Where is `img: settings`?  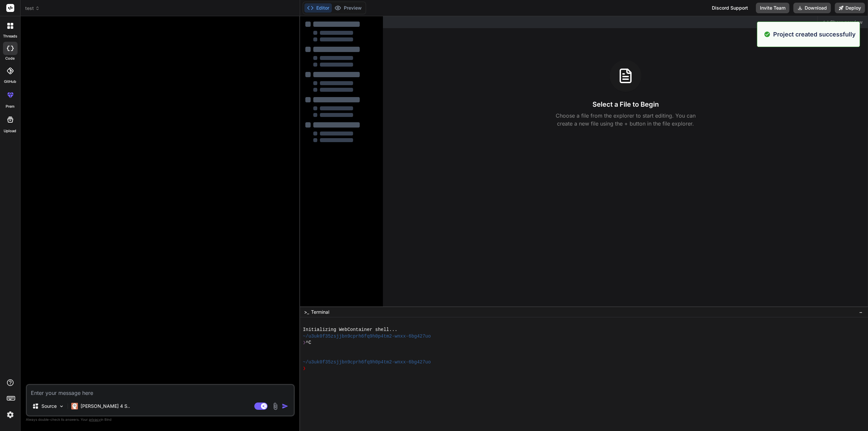 img: settings is located at coordinates (10, 415).